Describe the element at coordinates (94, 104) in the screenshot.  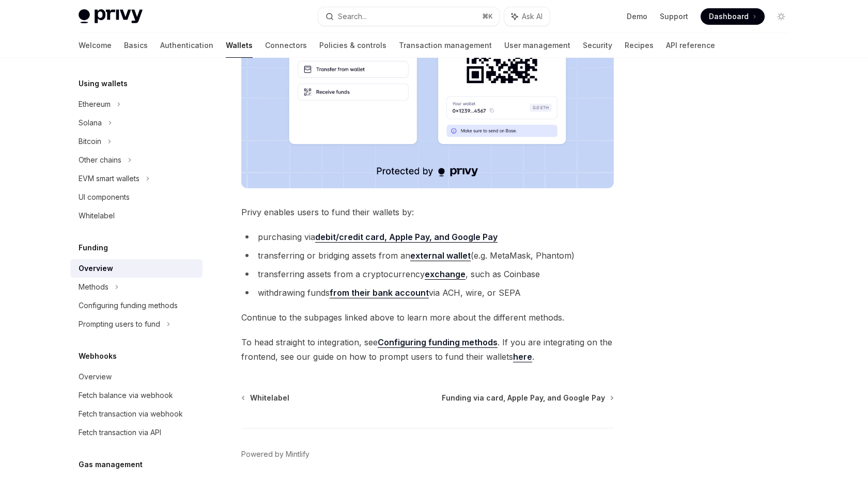
I see `div: Ethereum` at that location.